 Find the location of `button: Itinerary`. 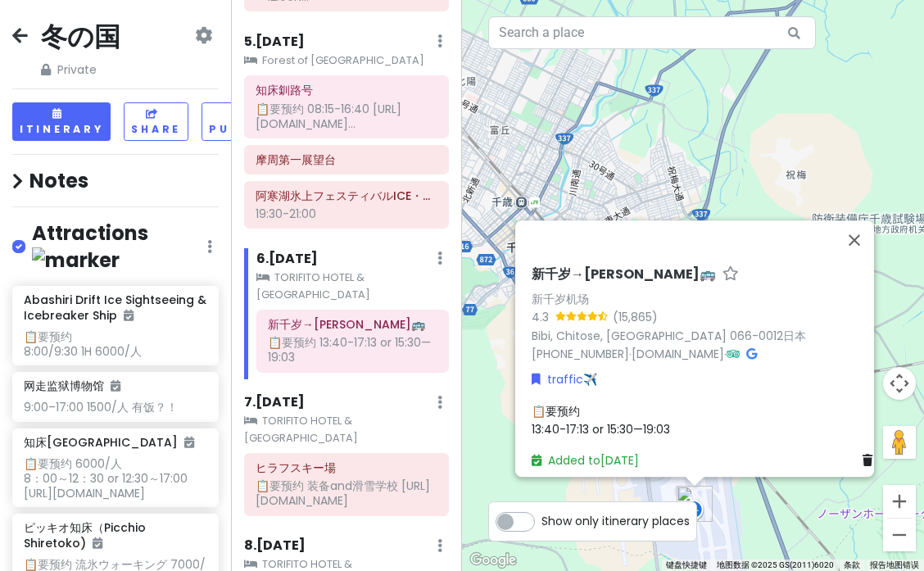

button: Itinerary is located at coordinates (61, 122).